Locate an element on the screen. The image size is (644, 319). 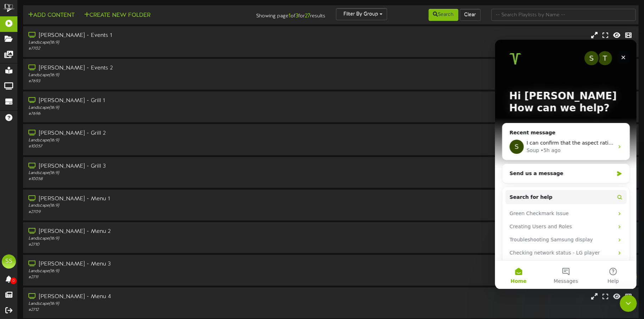
div: Recent messageProfile image for SoupI can confirm that the aspect ratio is playing in 1920x 1080,... is located at coordinates (71, 102).